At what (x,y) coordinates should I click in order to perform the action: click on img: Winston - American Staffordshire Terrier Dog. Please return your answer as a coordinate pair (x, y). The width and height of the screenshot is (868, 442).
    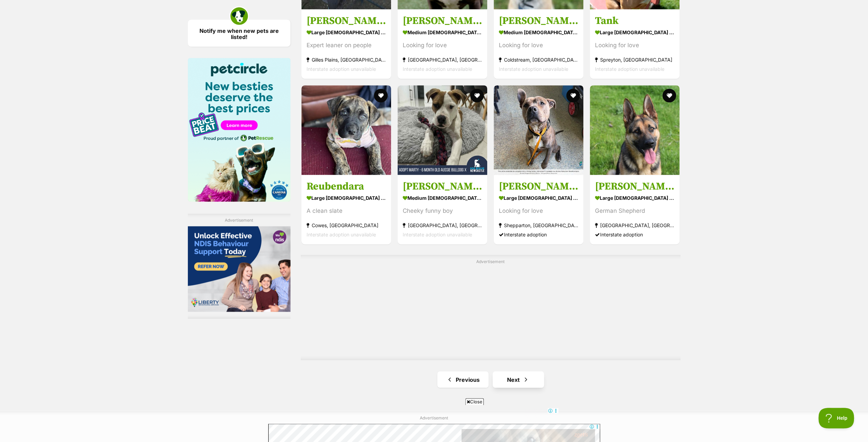
    Looking at the image, I should click on (538, 130).